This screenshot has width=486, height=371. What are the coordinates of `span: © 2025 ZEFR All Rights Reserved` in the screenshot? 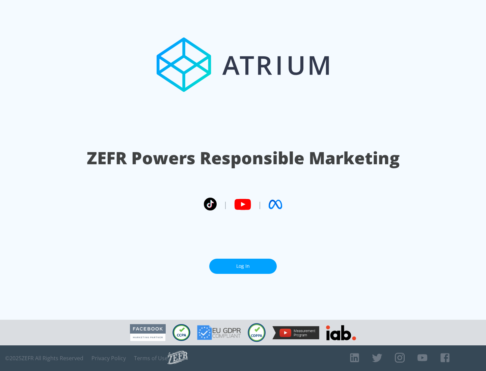 It's located at (44, 359).